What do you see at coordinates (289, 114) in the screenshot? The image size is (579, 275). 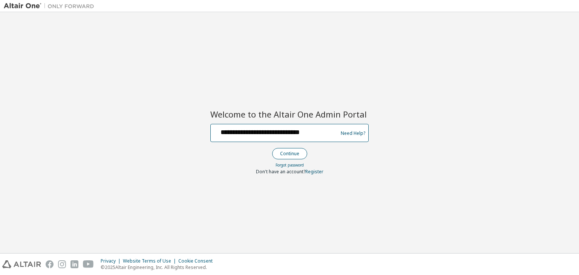 I see `h2: Welcome to the Altair One Admin Portal` at bounding box center [289, 114].